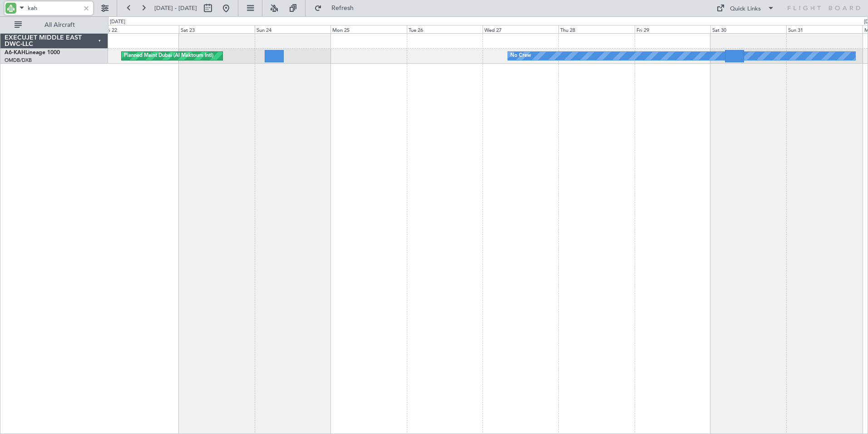 This screenshot has height=434, width=868. I want to click on div: Quick Links, so click(746, 9).